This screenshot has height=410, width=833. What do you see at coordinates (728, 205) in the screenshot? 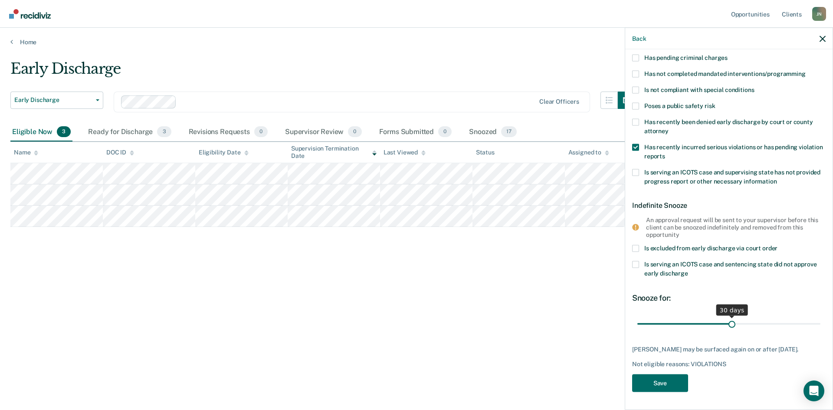
I see `div: Indefinite Snooze` at bounding box center [728, 205].